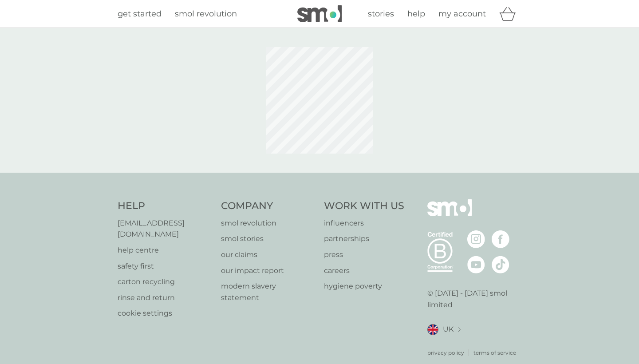  What do you see at coordinates (165, 298) in the screenshot?
I see `p: rinse and return` at bounding box center [165, 298].